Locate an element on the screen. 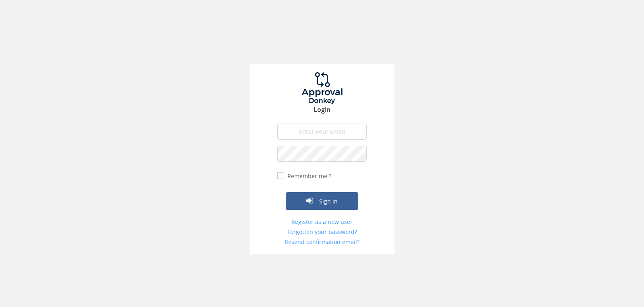  img: logo.png is located at coordinates (322, 88).